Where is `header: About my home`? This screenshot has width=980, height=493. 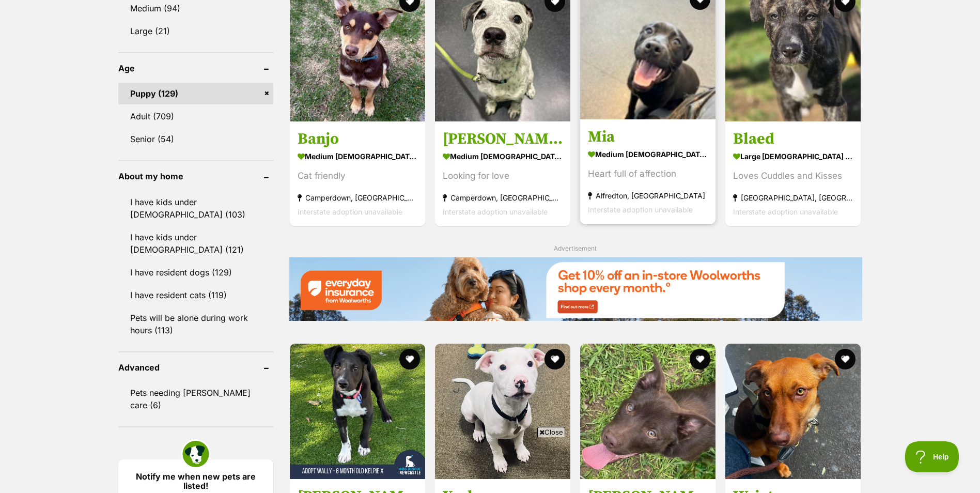
header: About my home is located at coordinates (196, 176).